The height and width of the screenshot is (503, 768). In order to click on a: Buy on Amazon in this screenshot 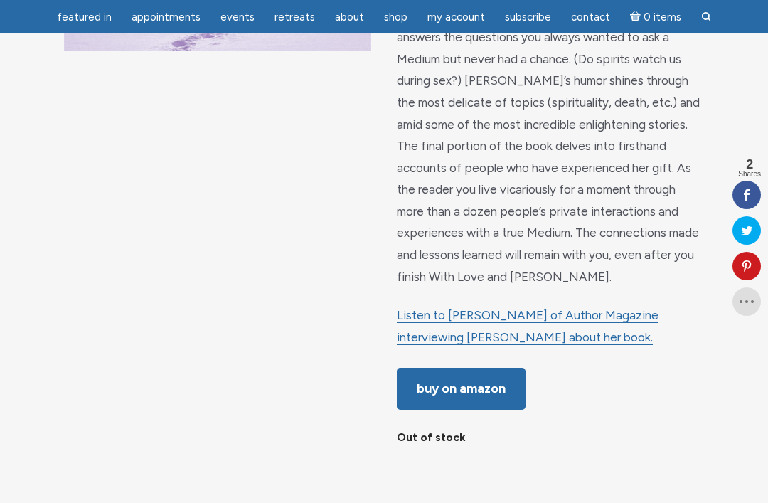, I will do `click(461, 388)`.